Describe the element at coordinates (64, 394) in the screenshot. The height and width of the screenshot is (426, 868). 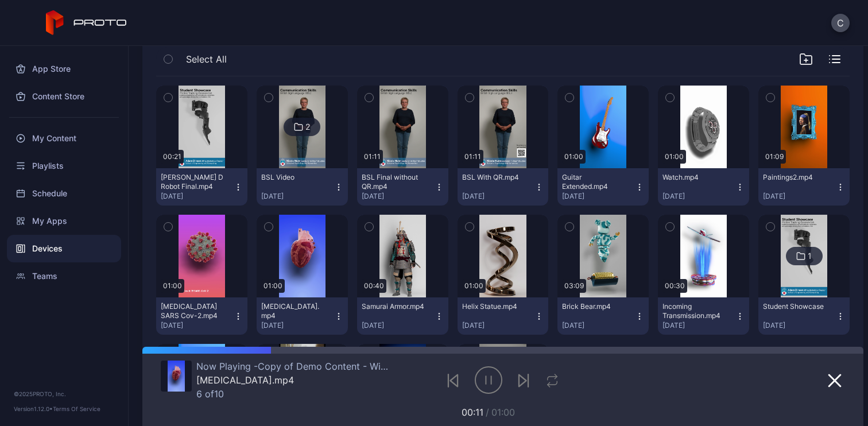
I see `div: © 2025 PROTO, Inc.` at that location.